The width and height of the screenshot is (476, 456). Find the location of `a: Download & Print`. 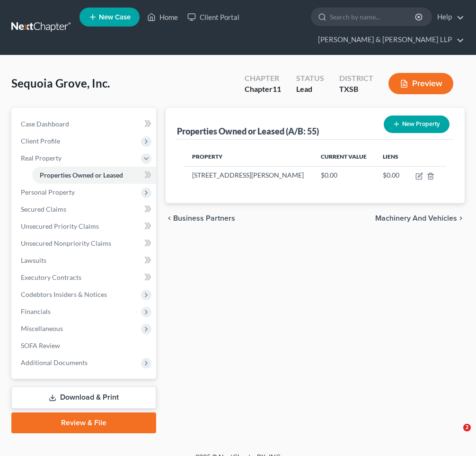

a: Download & Print is located at coordinates (84, 397).